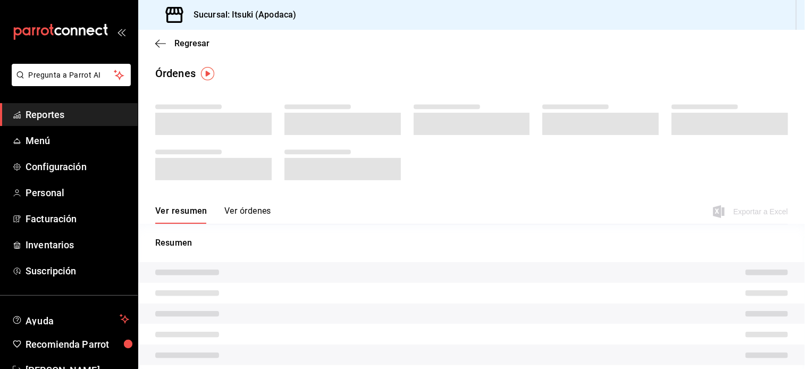  I want to click on img: Tooltip marker, so click(207, 73).